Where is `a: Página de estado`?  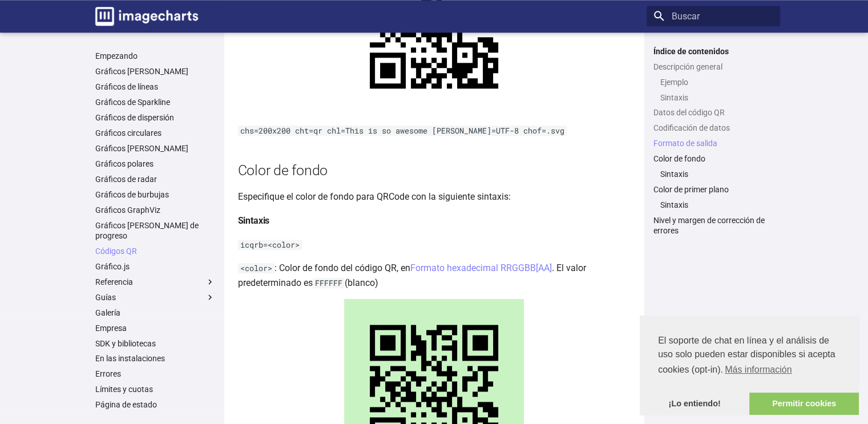
a: Página de estado is located at coordinates (156, 405).